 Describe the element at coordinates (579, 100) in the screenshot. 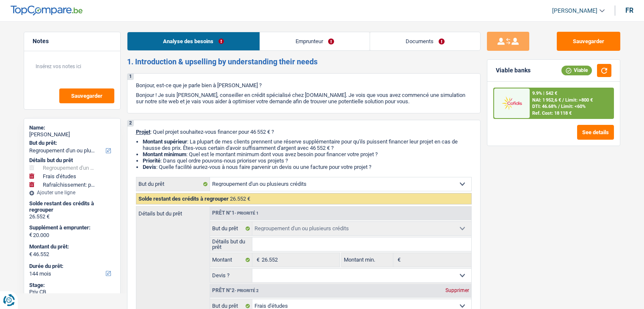

I see `span: Limit: >800 €` at that location.